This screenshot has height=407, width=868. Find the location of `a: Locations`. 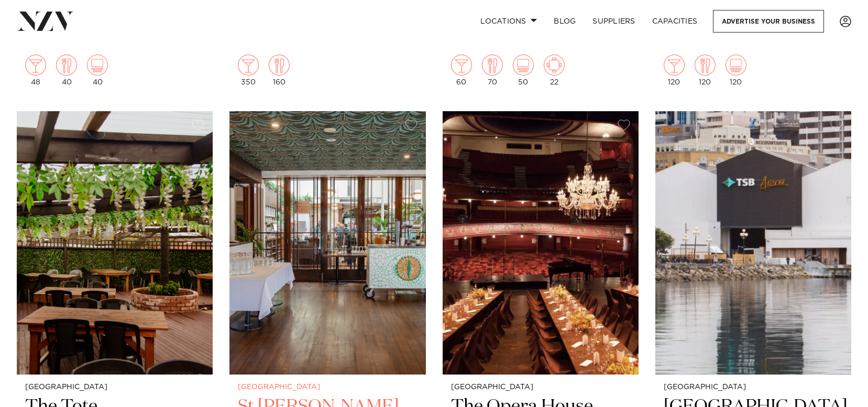

a: Locations is located at coordinates (509, 21).